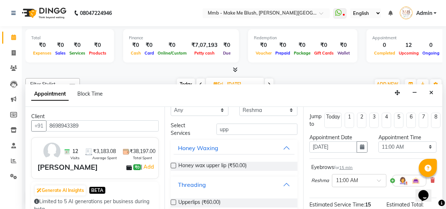 Image resolution: width=446 pixels, height=209 pixels. I want to click on li: 6, so click(411, 120).